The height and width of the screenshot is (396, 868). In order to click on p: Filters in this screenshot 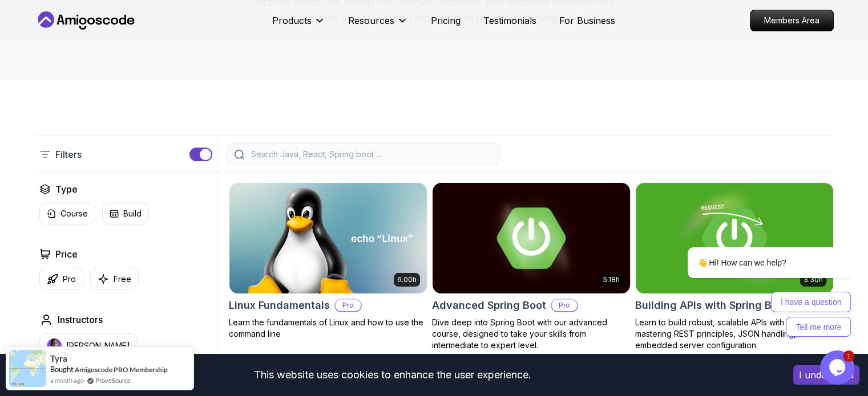, I will do `click(69, 154)`.